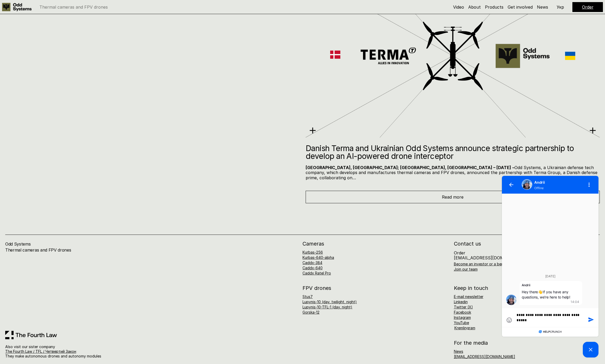 This screenshot has height=364, width=605. Describe the element at coordinates (465, 328) in the screenshot. I see `a: Kremlingram` at that location.